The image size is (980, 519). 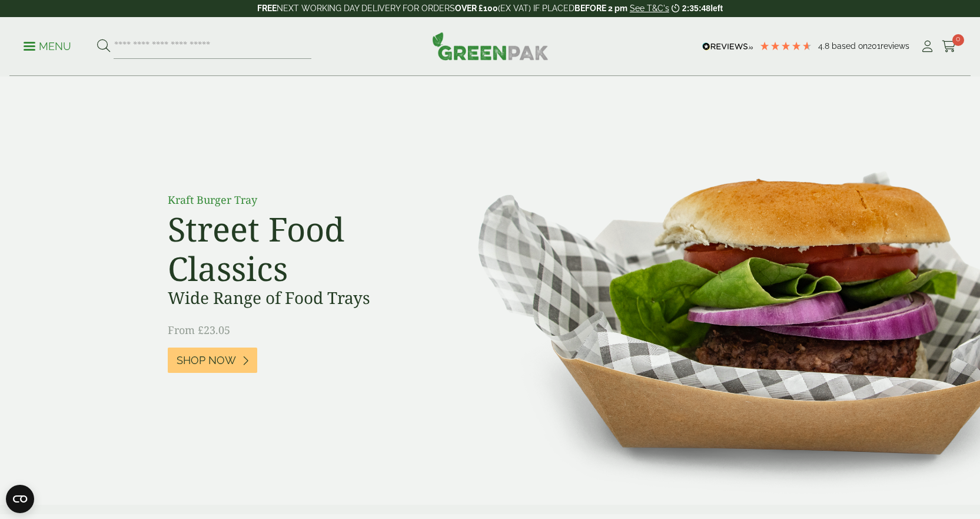 I want to click on img: REVIEWS.io, so click(x=727, y=47).